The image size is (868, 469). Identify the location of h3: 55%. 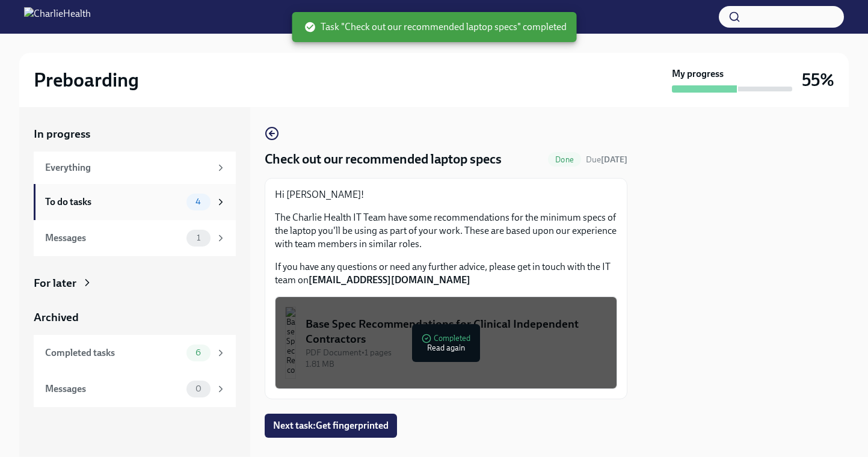
(818, 80).